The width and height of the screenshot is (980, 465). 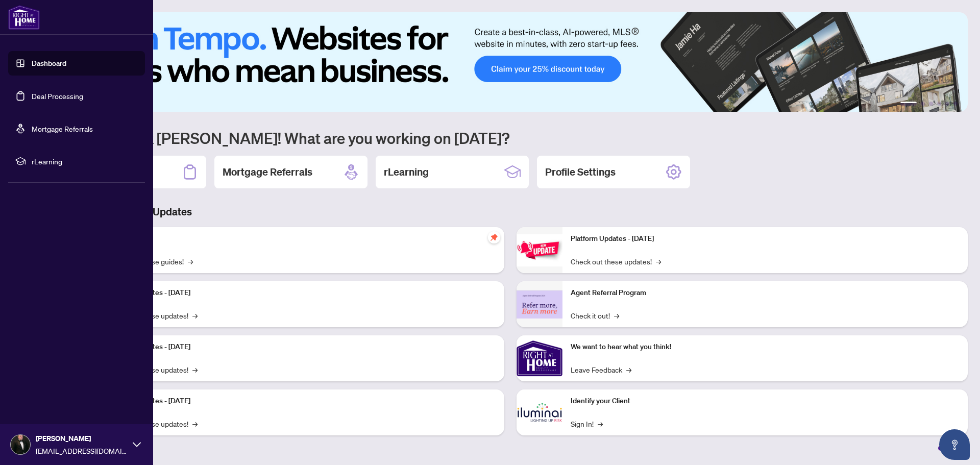 What do you see at coordinates (923, 103) in the screenshot?
I see `button: 2` at bounding box center [923, 103].